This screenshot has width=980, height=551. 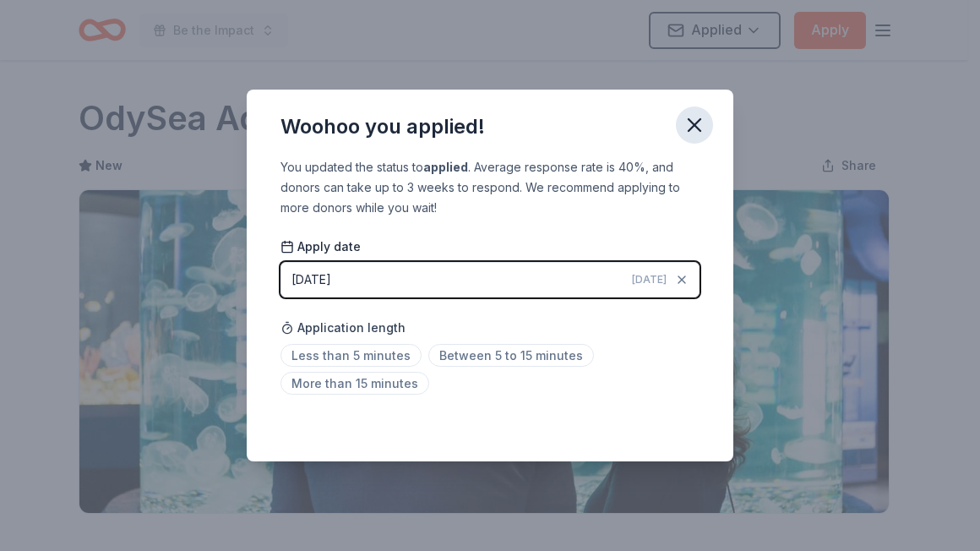 What do you see at coordinates (355, 383) in the screenshot?
I see `span: More than 15 minutes` at bounding box center [355, 383].